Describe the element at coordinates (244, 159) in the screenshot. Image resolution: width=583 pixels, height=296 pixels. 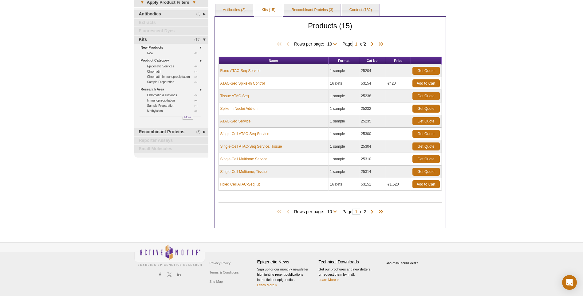
I see `a: Single-Cell Multiome Service` at that location.